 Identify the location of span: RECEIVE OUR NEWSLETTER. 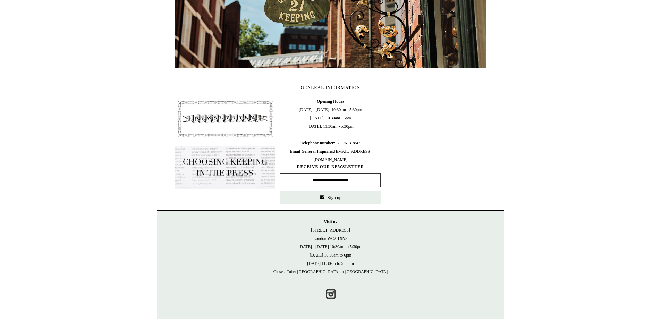
(330, 167).